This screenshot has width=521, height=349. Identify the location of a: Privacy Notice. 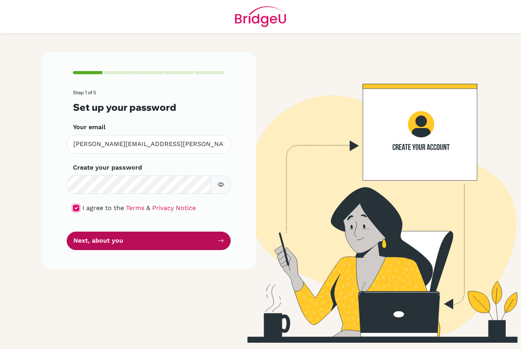
(174, 208).